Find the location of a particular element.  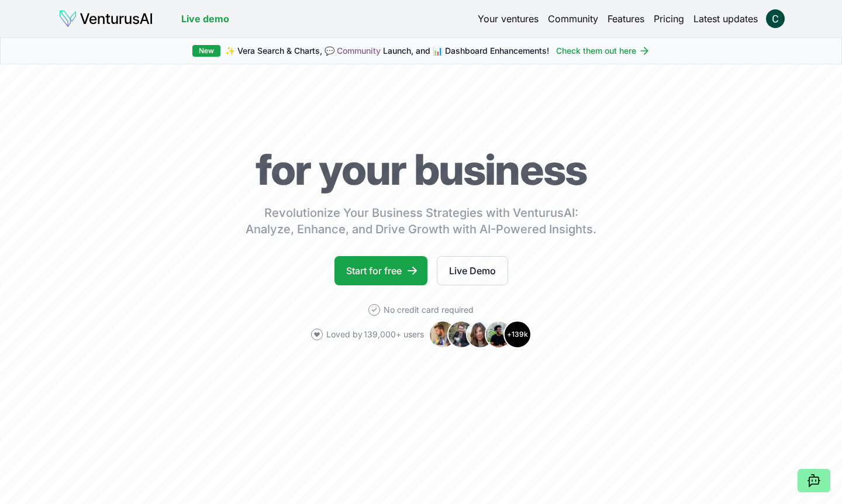

img: Avatar 2 is located at coordinates (461, 334).